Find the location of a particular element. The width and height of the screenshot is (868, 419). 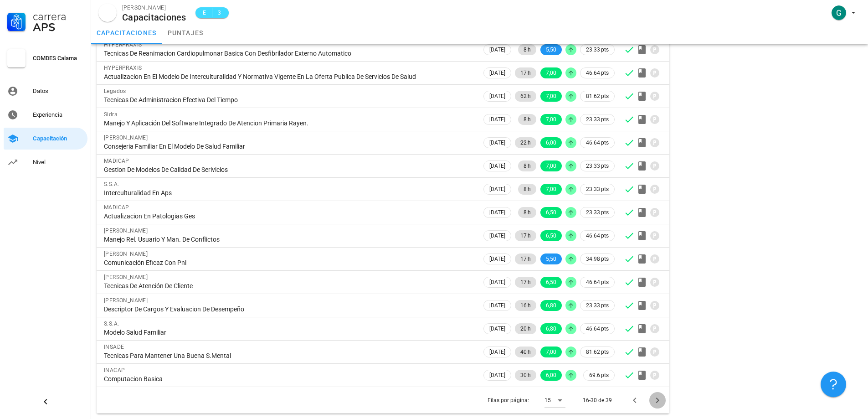

span: 30 h is located at coordinates (525, 375).